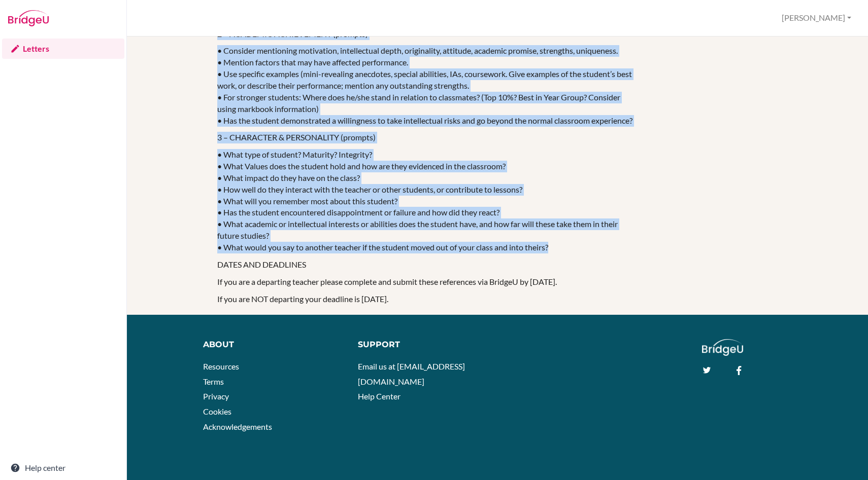  Describe the element at coordinates (221, 366) in the screenshot. I see `a: Resources` at that location.